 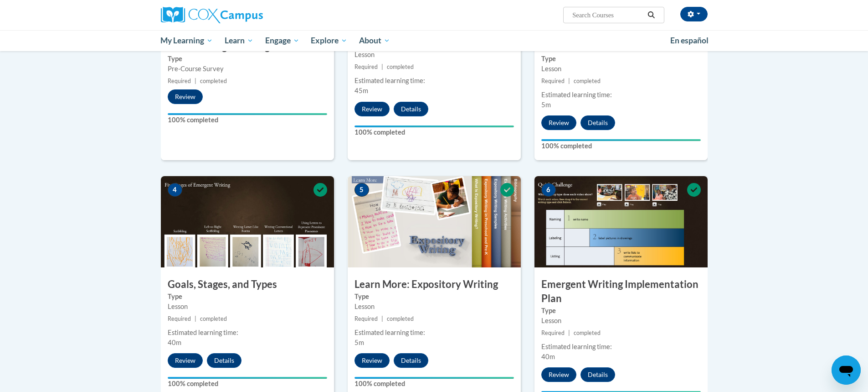 What do you see at coordinates (175, 190) in the screenshot?
I see `span: 4` at bounding box center [175, 190].